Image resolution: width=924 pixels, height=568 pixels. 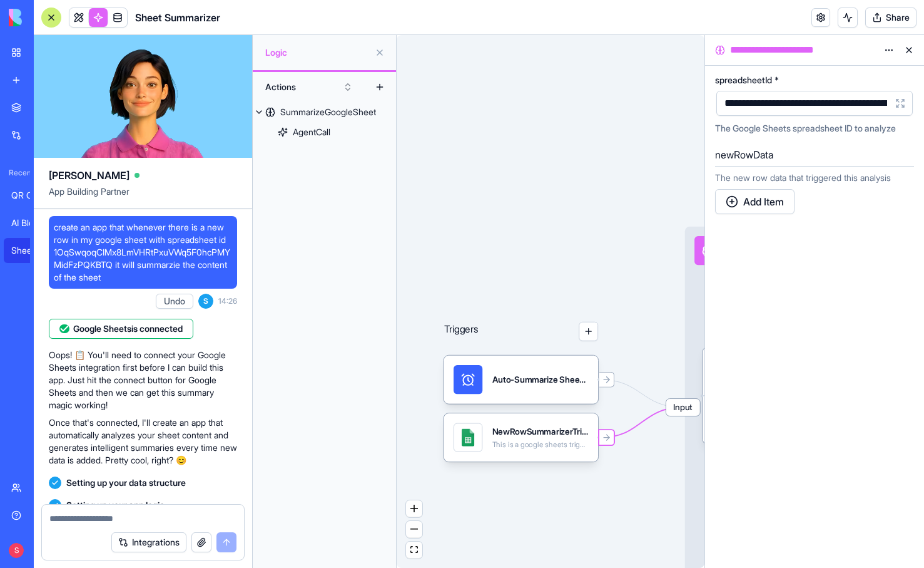 What do you see at coordinates (541, 431) in the screenshot?
I see `div: NewRowSummarizerTrigger` at bounding box center [541, 431].